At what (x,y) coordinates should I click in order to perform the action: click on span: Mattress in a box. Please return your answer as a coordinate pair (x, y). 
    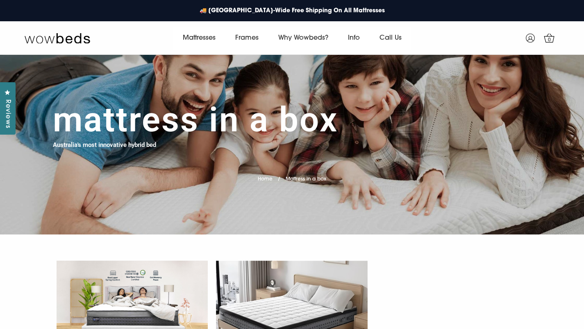
    Looking at the image, I should click on (306, 179).